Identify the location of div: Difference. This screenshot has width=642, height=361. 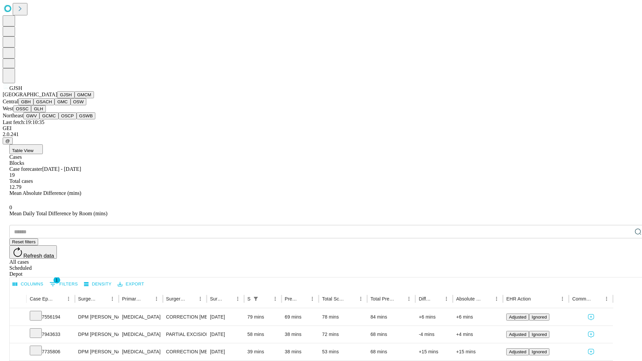
(425, 299).